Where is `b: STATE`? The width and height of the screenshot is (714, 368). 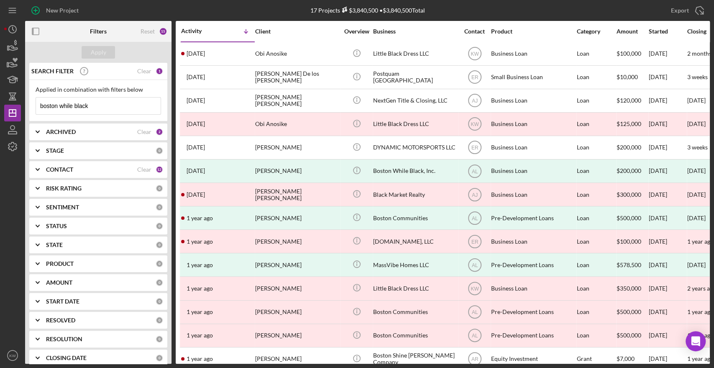 b: STATE is located at coordinates (54, 245).